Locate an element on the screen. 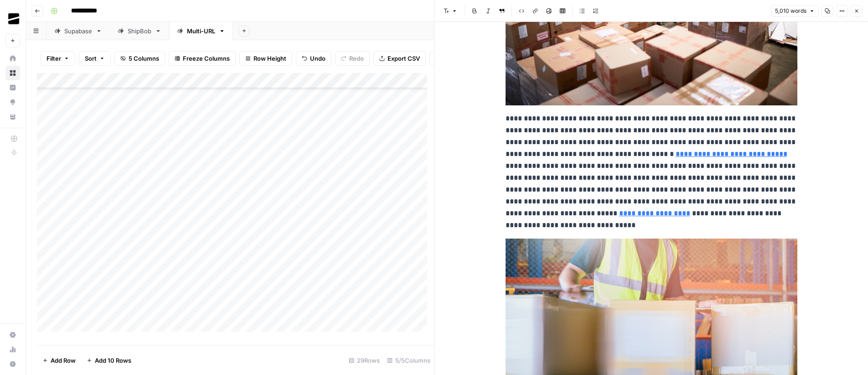 The width and height of the screenshot is (868, 375). button: Redo is located at coordinates (352, 58).